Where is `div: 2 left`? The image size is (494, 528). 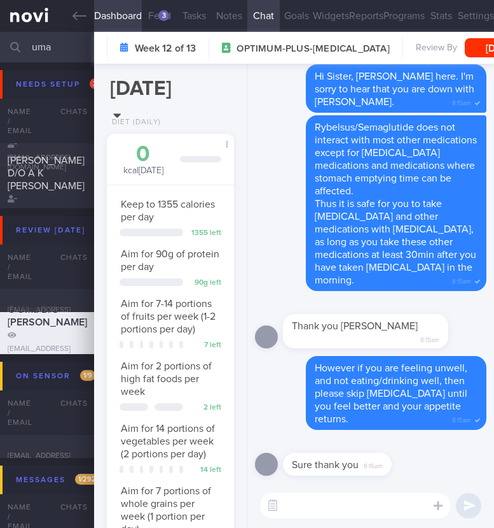 div: 2 left is located at coordinates (206, 407).